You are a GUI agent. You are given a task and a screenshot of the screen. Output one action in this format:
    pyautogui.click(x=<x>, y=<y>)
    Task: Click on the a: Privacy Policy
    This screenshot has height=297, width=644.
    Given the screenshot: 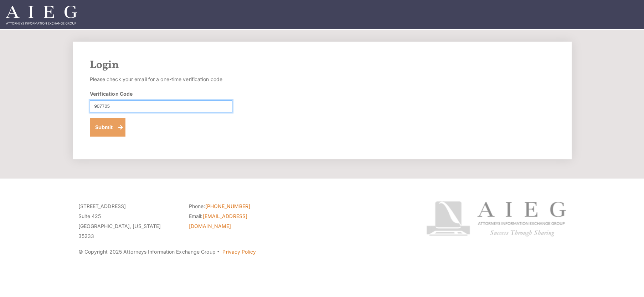 What is the action you would take?
    pyautogui.click(x=239, y=251)
    